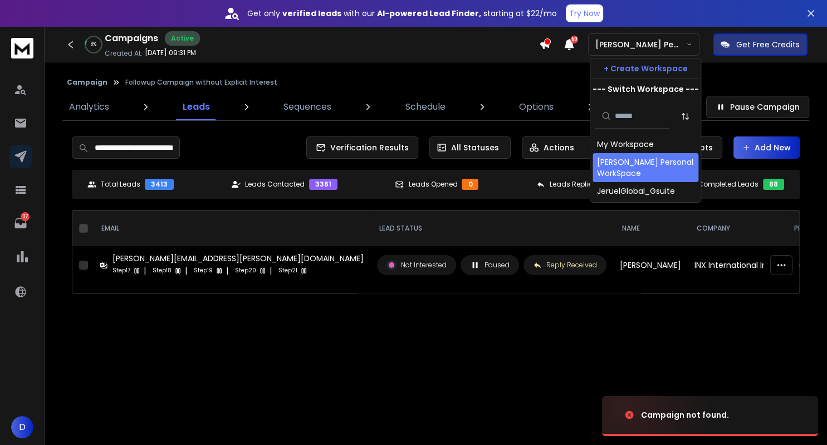  What do you see at coordinates (323, 184) in the screenshot?
I see `div: 3361` at bounding box center [323, 184].